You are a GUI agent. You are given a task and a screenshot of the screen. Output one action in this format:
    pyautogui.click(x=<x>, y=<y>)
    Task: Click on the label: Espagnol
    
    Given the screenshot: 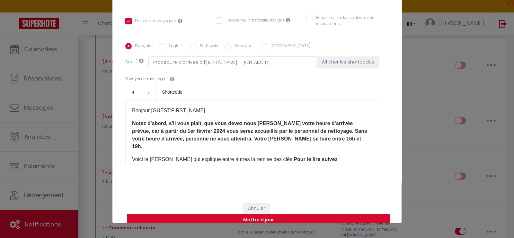 What is the action you would take?
    pyautogui.click(x=242, y=47)
    